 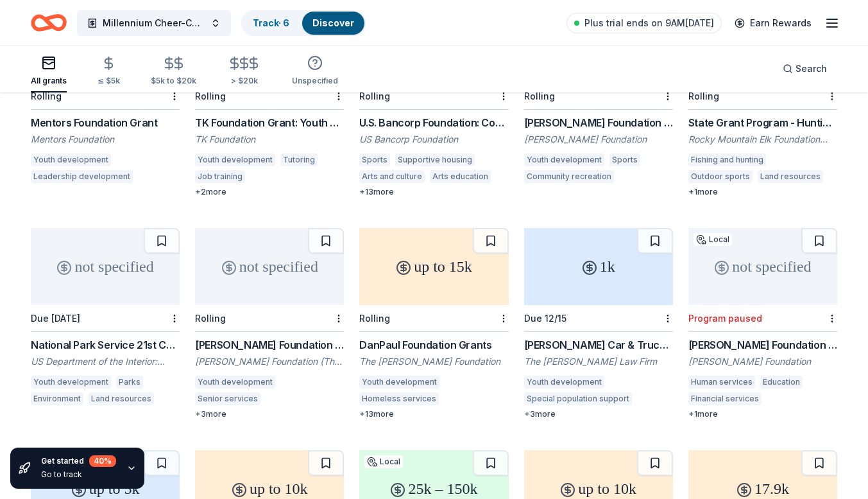 I want to click on div: Arts education, so click(x=460, y=177).